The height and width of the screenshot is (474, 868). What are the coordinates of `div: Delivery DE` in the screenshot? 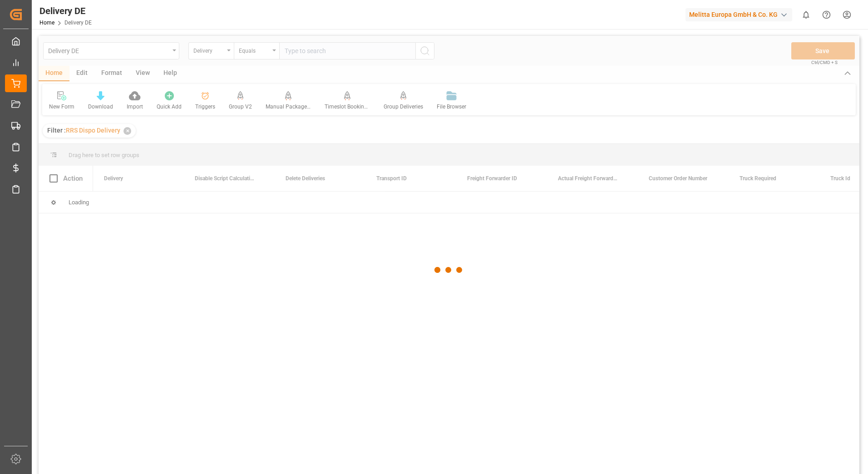 It's located at (65, 11).